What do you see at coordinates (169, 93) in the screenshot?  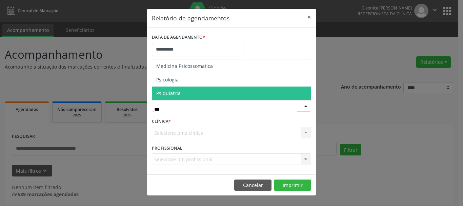 I see `span: Psiquiatria` at bounding box center [169, 93].